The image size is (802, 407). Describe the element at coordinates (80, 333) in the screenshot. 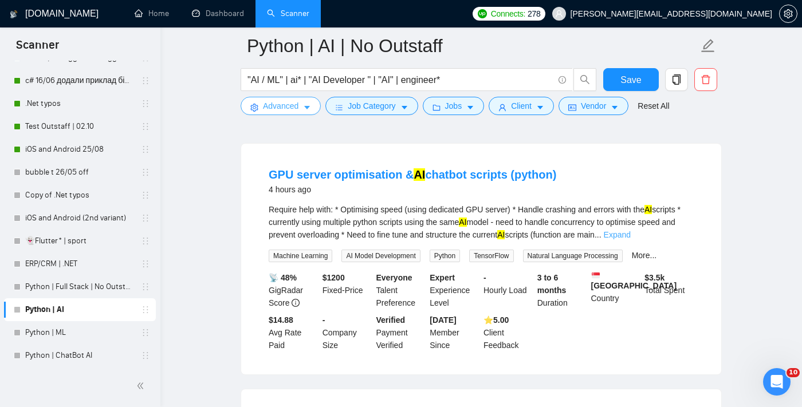

I see `a: Python | ML` at that location.